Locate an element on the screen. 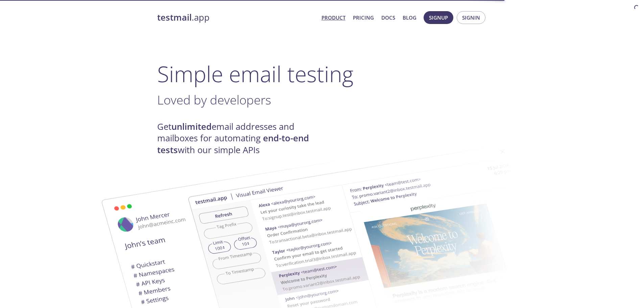 Image resolution: width=644 pixels, height=308 pixels. h4: Get email addresses and mailboxes for automating with our simple APIs is located at coordinates (239, 138).